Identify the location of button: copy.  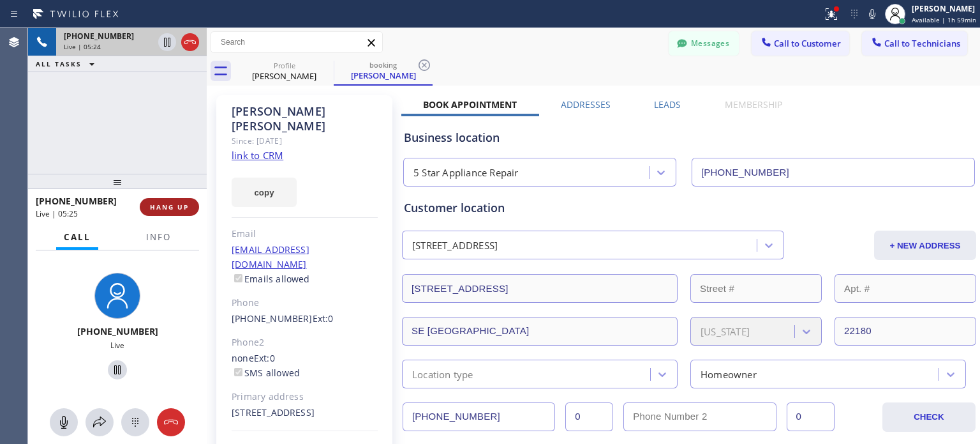
(264, 192).